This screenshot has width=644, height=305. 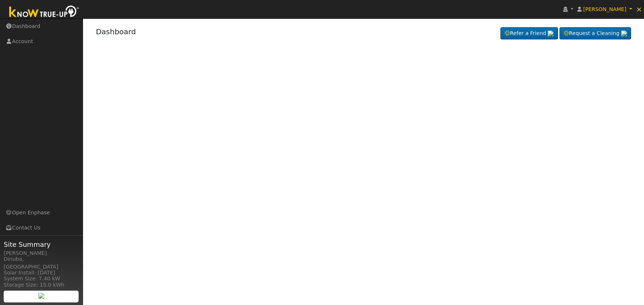 I want to click on img: Know True-Up, so click(x=44, y=12).